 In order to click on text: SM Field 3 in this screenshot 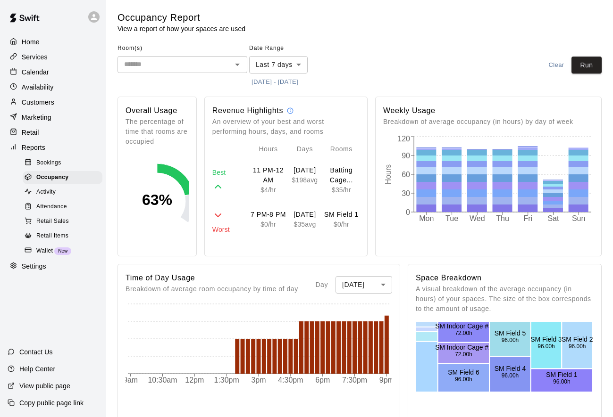, I will do `click(547, 339)`.